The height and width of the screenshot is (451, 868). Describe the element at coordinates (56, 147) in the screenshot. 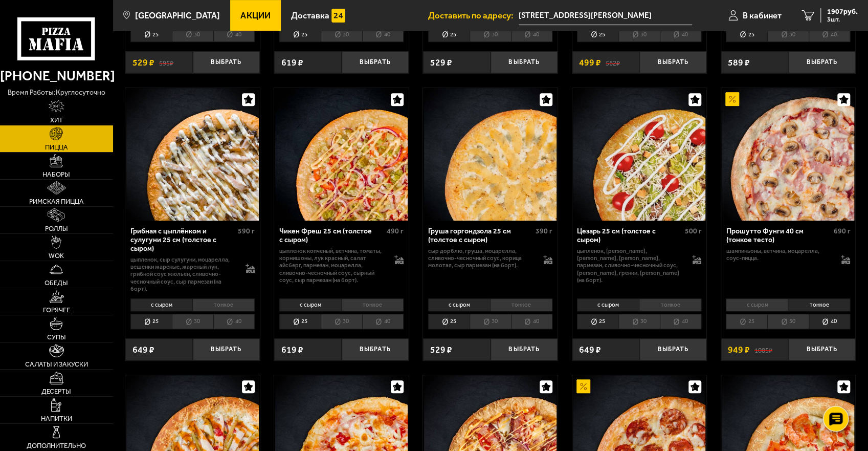

I see `span: Пицца` at that location.